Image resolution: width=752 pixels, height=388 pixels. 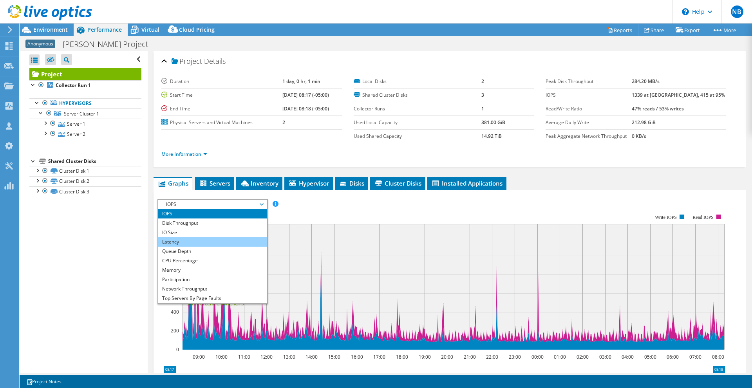 I want to click on text: 15:00, so click(x=334, y=357).